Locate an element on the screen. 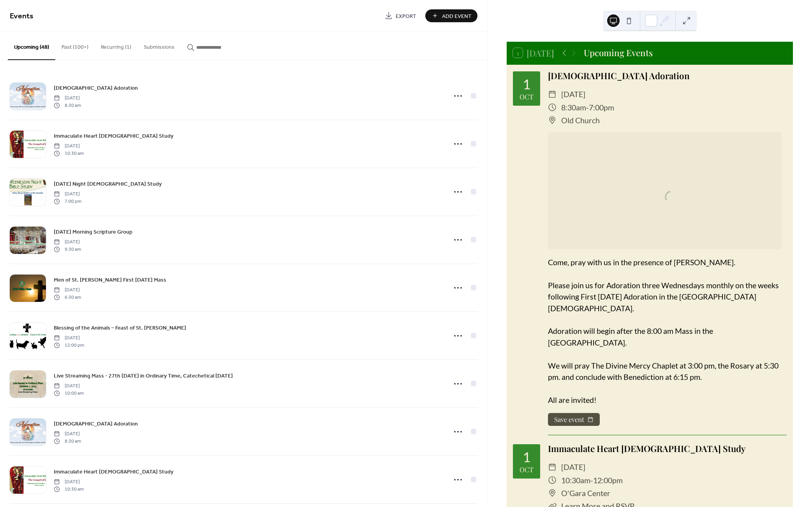 This screenshot has width=812, height=507. button: Recurring (1) is located at coordinates (116, 45).